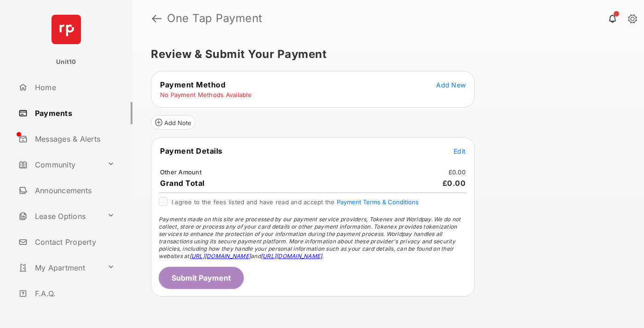 Image resolution: width=644 pixels, height=328 pixels. I want to click on h5: Review & Submit Your Payment, so click(384, 54).